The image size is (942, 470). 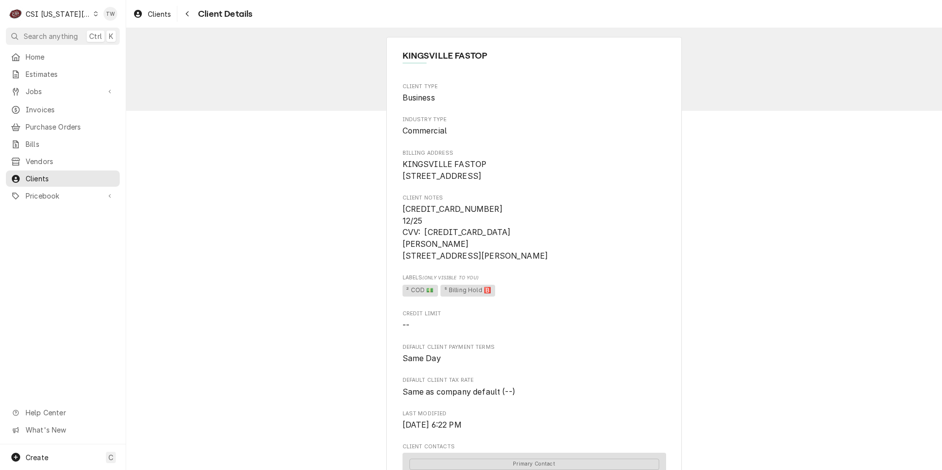 I want to click on div: Primary, so click(x=534, y=463).